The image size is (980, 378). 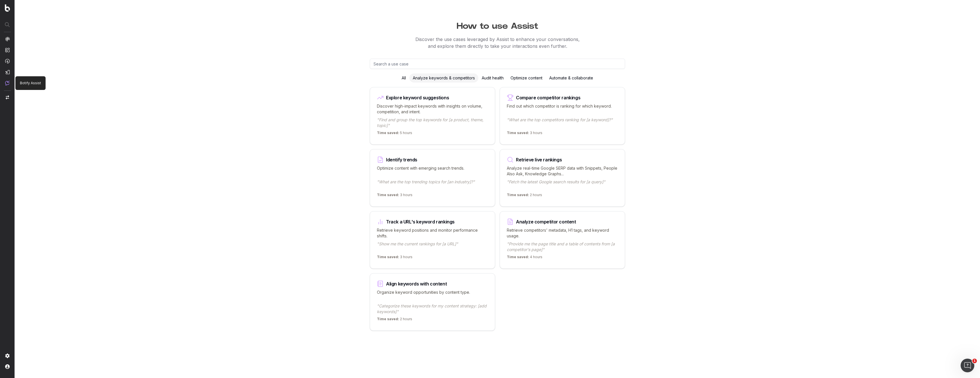 I want to click on p: Optimize content with emerging search trends., so click(x=432, y=171).